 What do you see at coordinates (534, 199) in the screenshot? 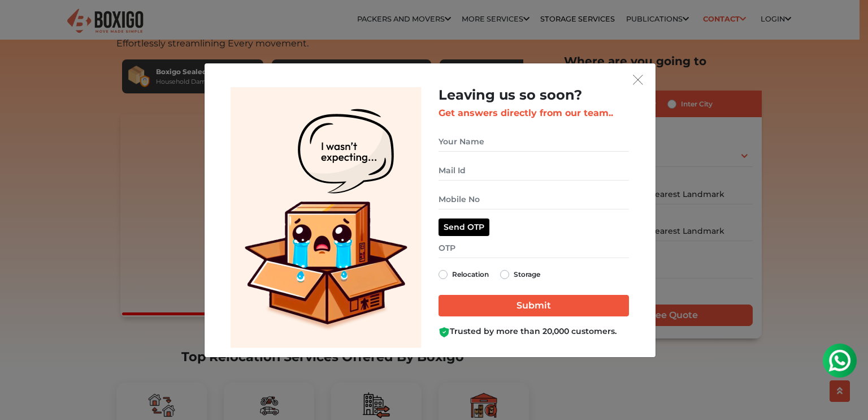
I see `input: Mobile No` at bounding box center [534, 199].